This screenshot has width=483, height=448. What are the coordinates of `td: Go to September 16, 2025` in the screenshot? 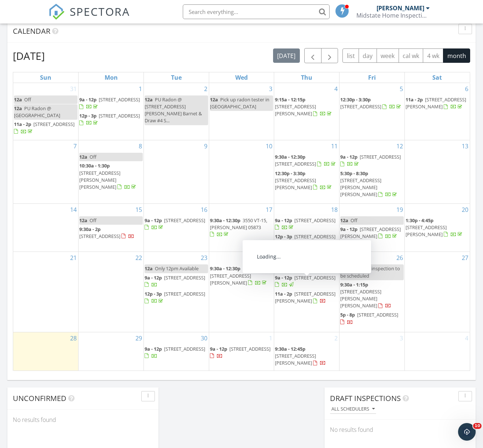 It's located at (176, 227).